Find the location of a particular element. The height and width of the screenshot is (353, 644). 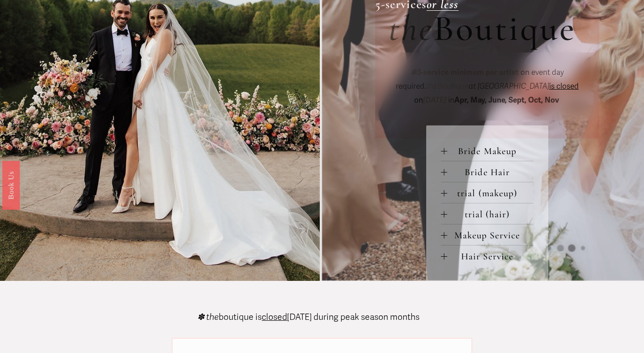

em: ✽ the is located at coordinates (208, 317).